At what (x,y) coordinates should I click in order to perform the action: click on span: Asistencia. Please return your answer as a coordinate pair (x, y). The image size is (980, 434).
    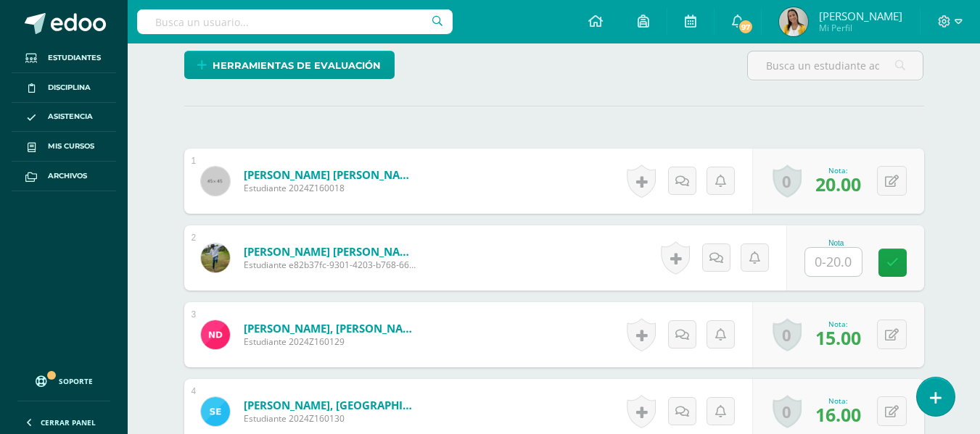
    Looking at the image, I should click on (70, 117).